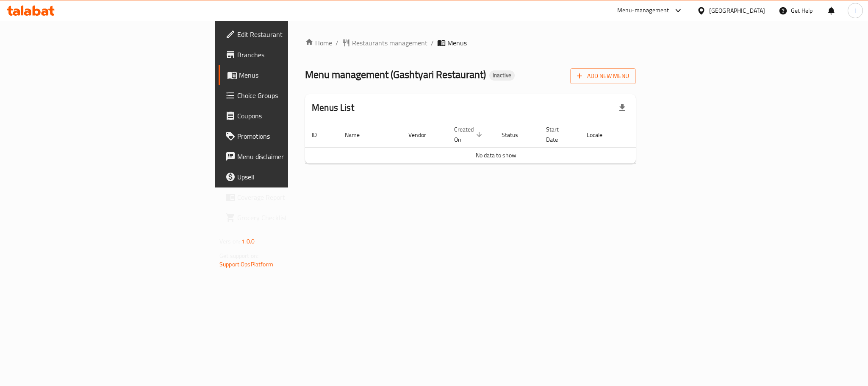 The image size is (868, 386). Describe the element at coordinates (496, 155) in the screenshot. I see `span: No data to show` at that location.